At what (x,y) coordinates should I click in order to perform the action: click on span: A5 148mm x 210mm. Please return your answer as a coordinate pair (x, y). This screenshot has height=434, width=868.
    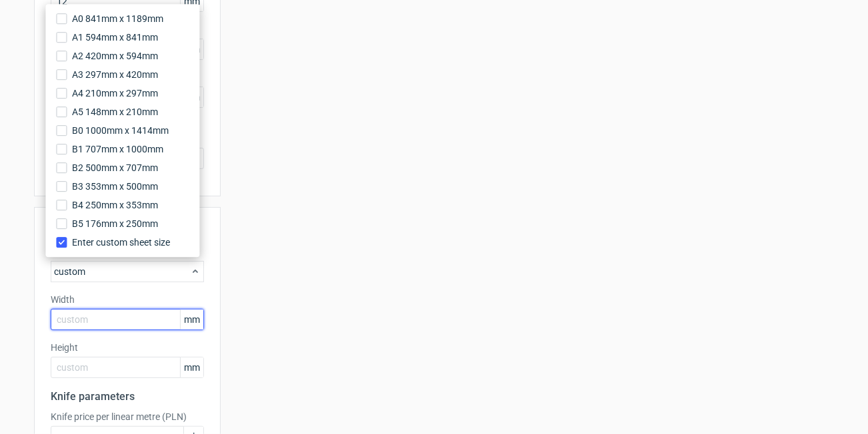
    Looking at the image, I should click on (115, 112).